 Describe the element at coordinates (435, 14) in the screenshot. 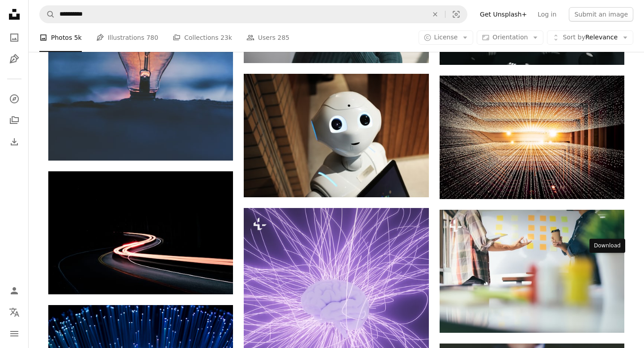

I see `button: Clear` at that location.